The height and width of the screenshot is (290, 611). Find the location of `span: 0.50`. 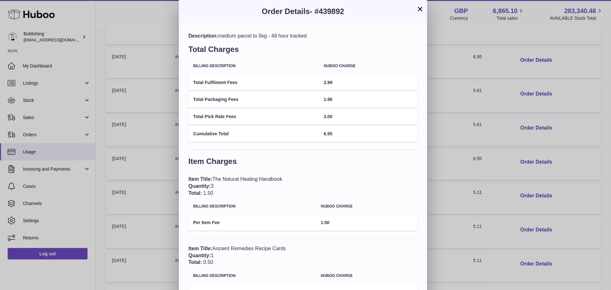

span: 0.50 is located at coordinates (208, 262).